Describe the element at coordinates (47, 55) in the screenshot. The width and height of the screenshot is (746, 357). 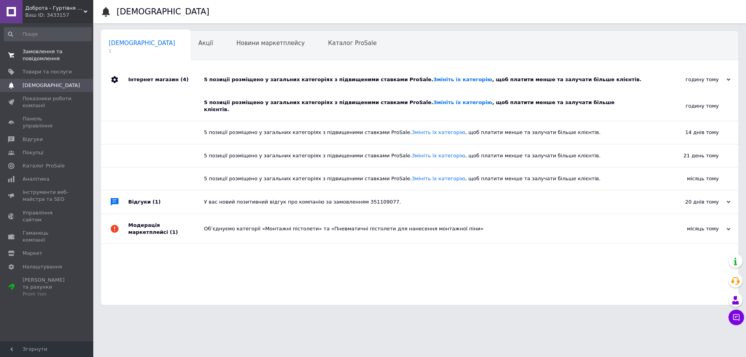
I see `span: Замовлення та повідомлення` at that location.